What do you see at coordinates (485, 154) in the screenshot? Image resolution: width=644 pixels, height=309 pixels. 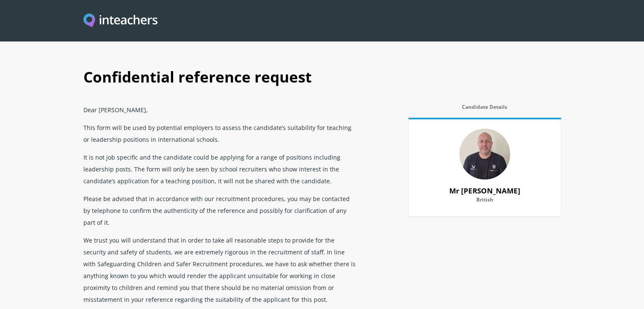 I see `img: 79924` at bounding box center [485, 154].